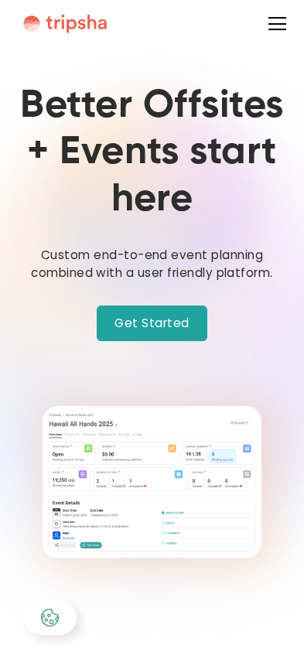  What do you see at coordinates (274, 24) in the screenshot?
I see `div: menu` at bounding box center [274, 24].